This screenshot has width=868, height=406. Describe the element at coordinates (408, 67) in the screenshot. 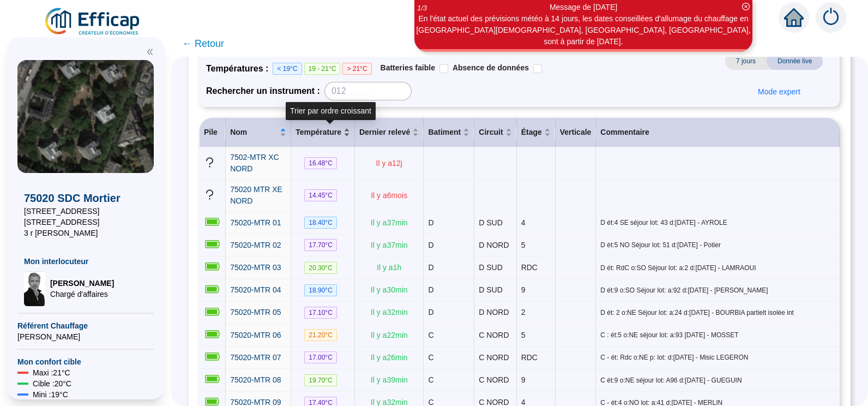

I see `span: Batteries faible` at that location.